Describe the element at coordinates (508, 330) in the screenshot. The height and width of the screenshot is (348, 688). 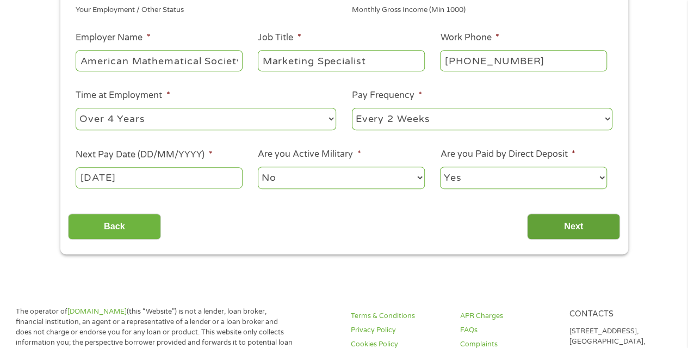
I see `a: FAQs` at that location.